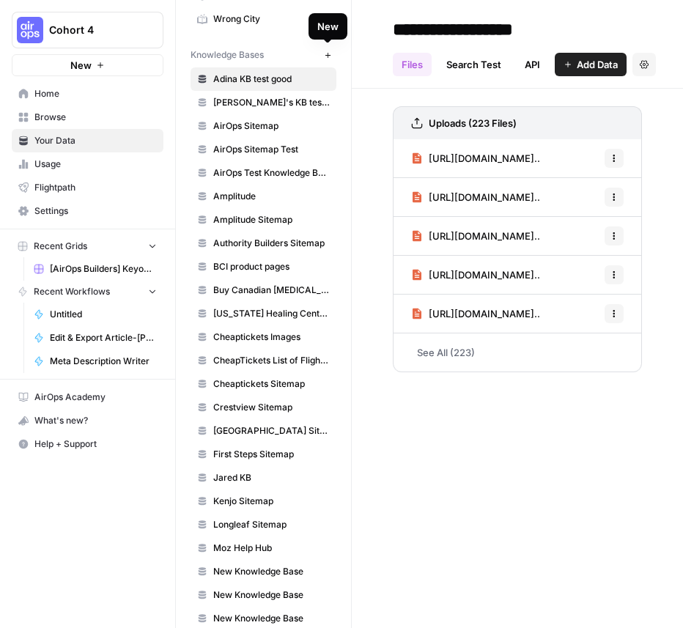  I want to click on a: Kenjo Sitemap, so click(263, 502).